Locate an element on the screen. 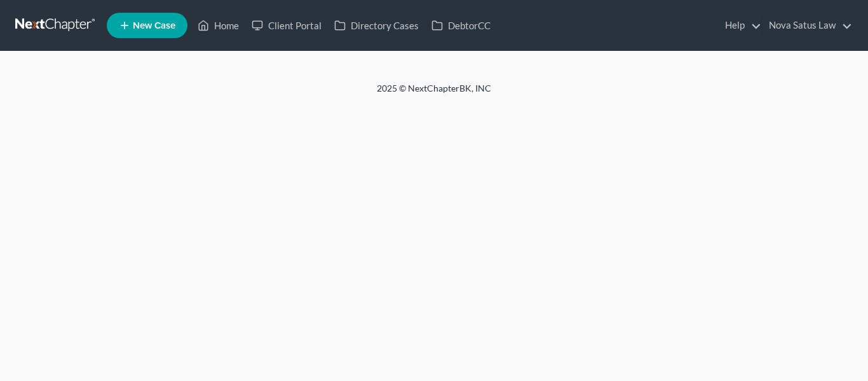 The height and width of the screenshot is (381, 868). a: DebtorCC is located at coordinates (461, 26).